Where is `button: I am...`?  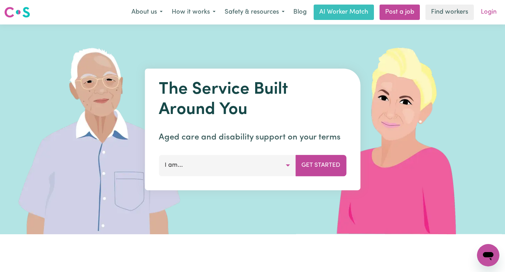
button: I am... is located at coordinates (227, 166).